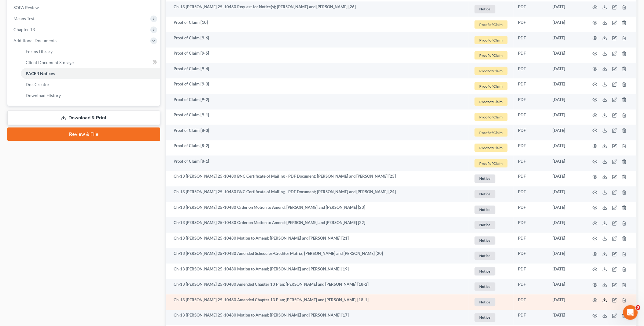 The image size is (644, 326). Describe the element at coordinates (39, 51) in the screenshot. I see `span: Forms Library` at that location.